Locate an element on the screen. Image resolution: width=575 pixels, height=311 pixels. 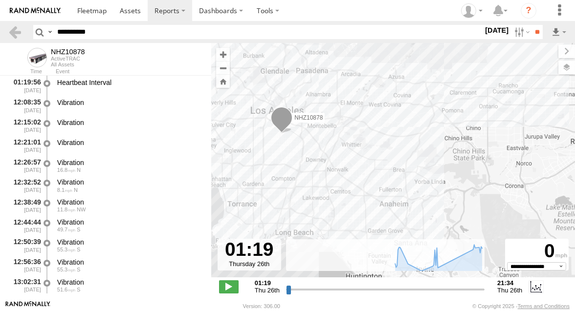
div: NHZ10878 - View Asset History is located at coordinates (68, 52).